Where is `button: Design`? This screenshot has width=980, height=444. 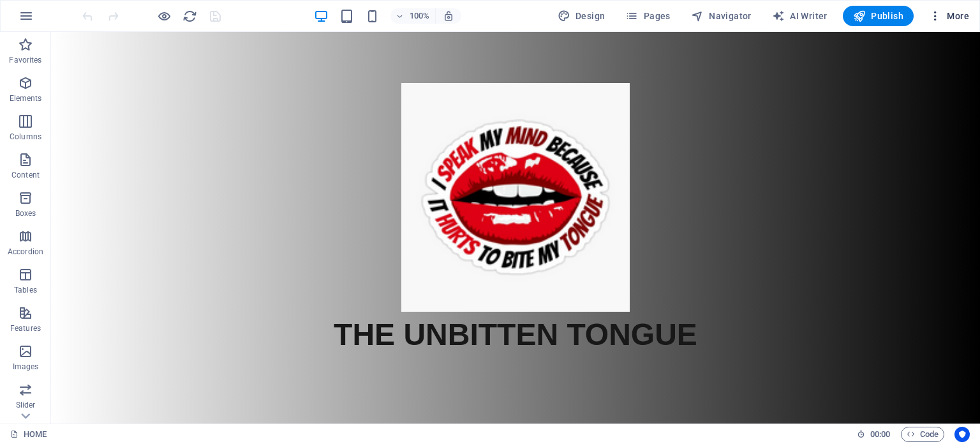
button: Design is located at coordinates (581, 16).